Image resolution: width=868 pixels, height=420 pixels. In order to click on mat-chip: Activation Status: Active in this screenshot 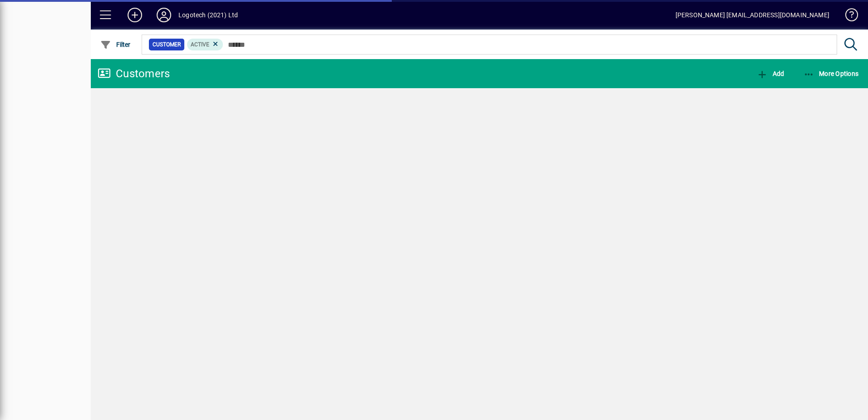, I will do `click(205, 45)`.